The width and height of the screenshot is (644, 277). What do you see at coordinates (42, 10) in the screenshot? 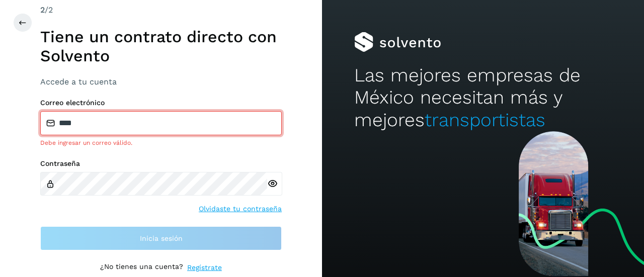
I see `span: 2` at bounding box center [42, 10].